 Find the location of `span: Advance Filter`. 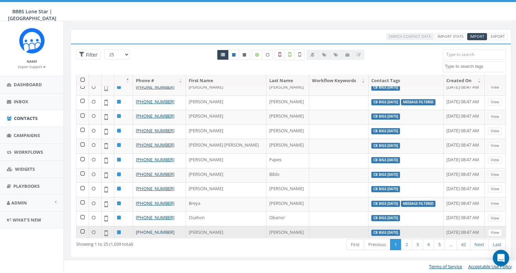

span: Advance Filter is located at coordinates (88, 55).